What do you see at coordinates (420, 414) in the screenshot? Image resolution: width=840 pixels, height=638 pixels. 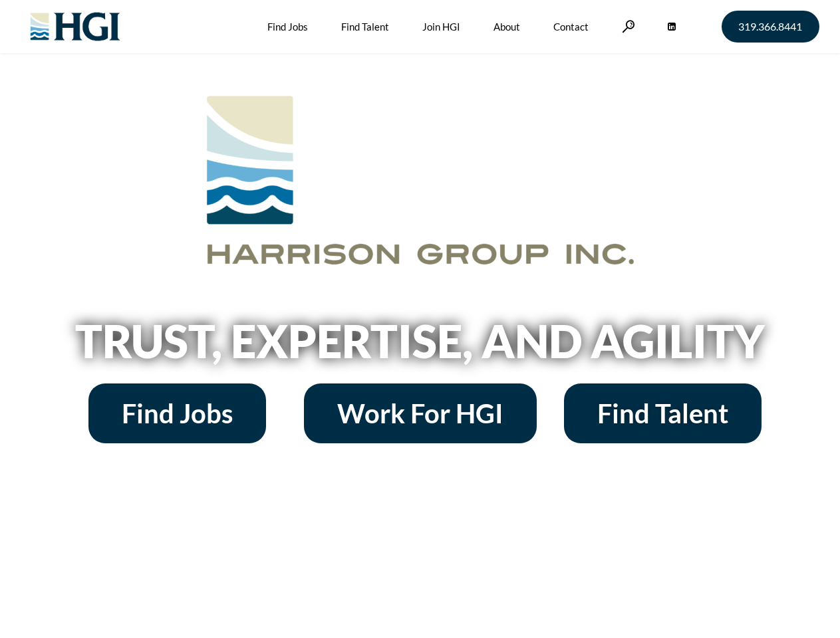 I see `a: Work For HGI` at bounding box center [420, 414].